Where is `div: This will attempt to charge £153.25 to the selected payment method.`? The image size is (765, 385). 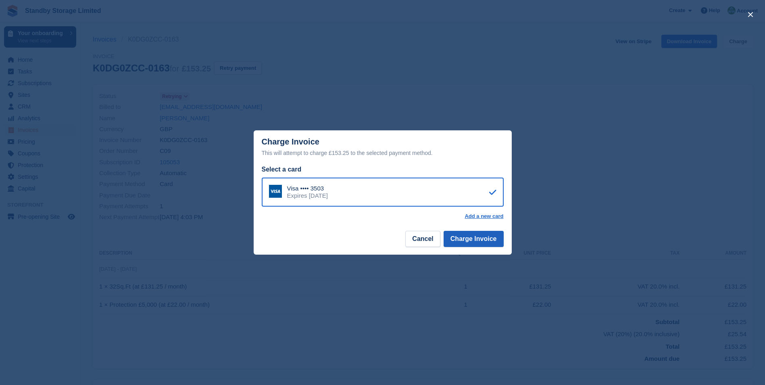
div: This will attempt to charge £153.25 to the selected payment method. is located at coordinates (383, 153).